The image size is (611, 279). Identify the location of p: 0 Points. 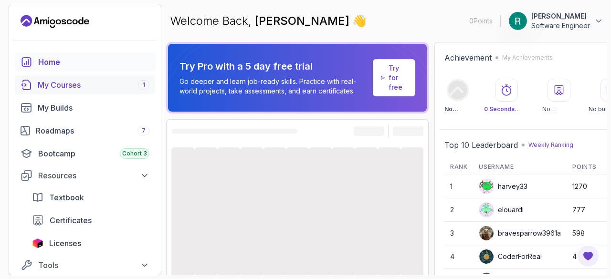
(481, 21).